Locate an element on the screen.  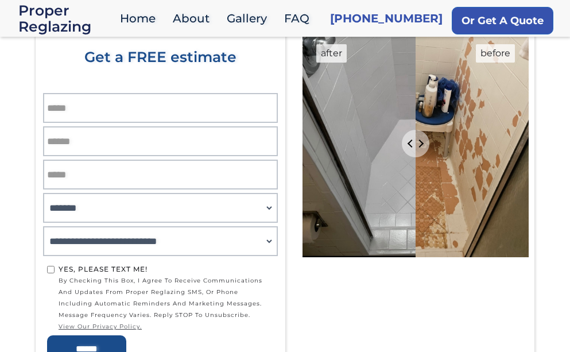
a: Home is located at coordinates (141, 18).